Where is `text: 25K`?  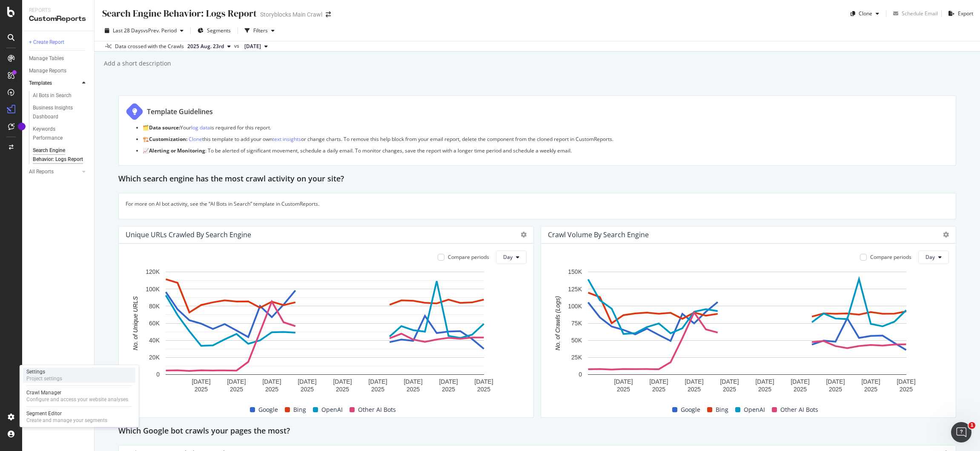 text: 25K is located at coordinates (577, 357).